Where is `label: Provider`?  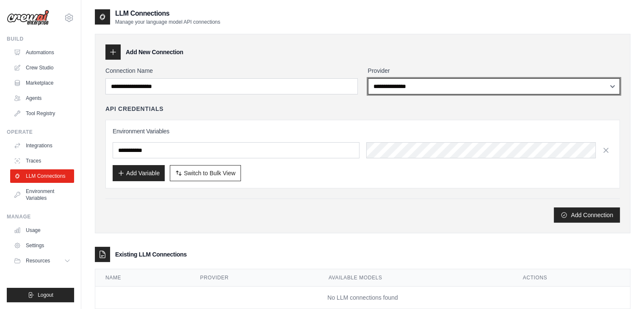
label: Provider is located at coordinates (494, 71).